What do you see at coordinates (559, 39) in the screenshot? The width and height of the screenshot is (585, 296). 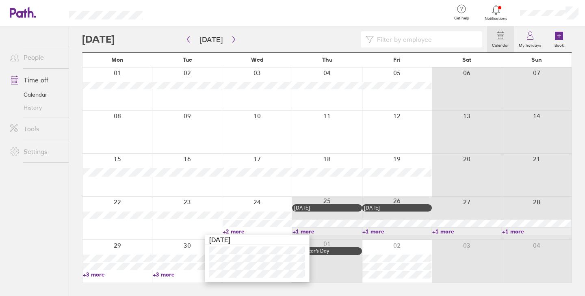 I see `a: Book` at bounding box center [559, 39].